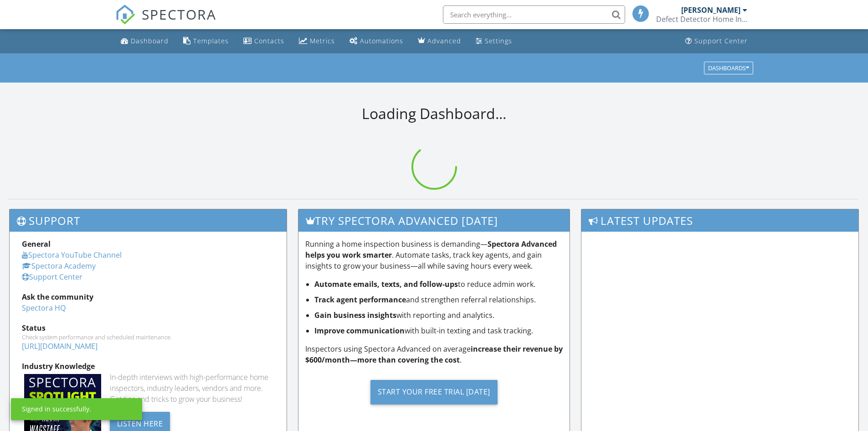 The height and width of the screenshot is (431, 868). What do you see at coordinates (435, 255) in the screenshot?
I see `p: Running a home inspection business is demanding— . Automate tasks, track key agents, and gain ins...` at bounding box center [435, 255].